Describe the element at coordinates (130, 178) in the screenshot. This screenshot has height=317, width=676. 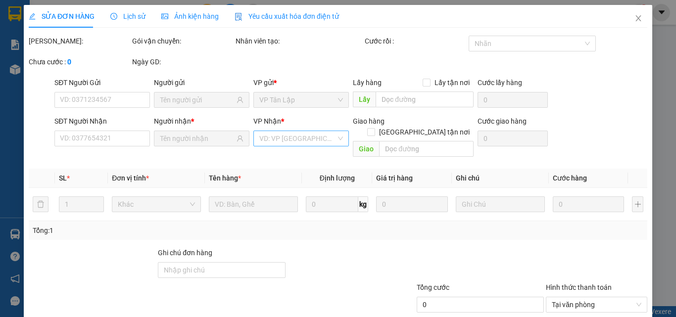
I see `span: Đơn vị tính` at that location.